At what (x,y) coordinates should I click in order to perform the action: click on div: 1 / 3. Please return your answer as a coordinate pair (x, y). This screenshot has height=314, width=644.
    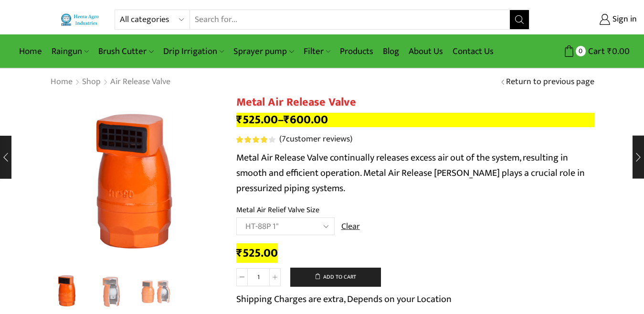
    Looking at the image, I should click on (136, 181).